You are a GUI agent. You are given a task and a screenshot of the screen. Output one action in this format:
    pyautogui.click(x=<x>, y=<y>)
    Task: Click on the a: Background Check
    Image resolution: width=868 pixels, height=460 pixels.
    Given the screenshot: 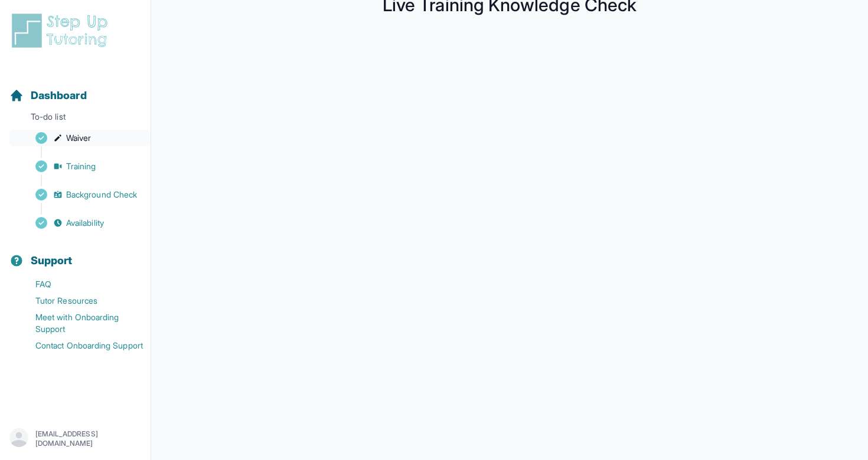 What is the action you would take?
    pyautogui.click(x=79, y=195)
    